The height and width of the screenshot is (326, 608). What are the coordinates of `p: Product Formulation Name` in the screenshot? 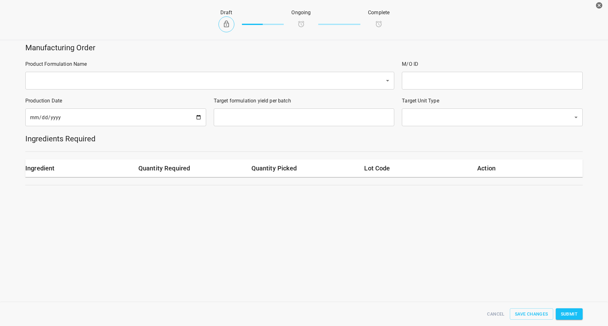 It's located at (210, 64).